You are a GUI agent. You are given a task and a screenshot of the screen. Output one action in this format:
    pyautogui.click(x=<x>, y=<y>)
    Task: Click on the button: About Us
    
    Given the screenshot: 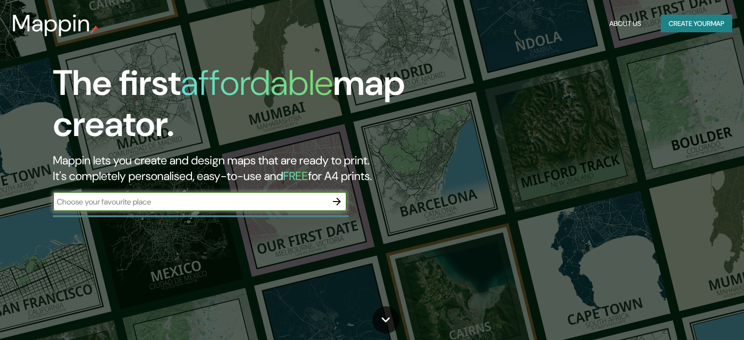 What is the action you would take?
    pyautogui.click(x=625, y=24)
    